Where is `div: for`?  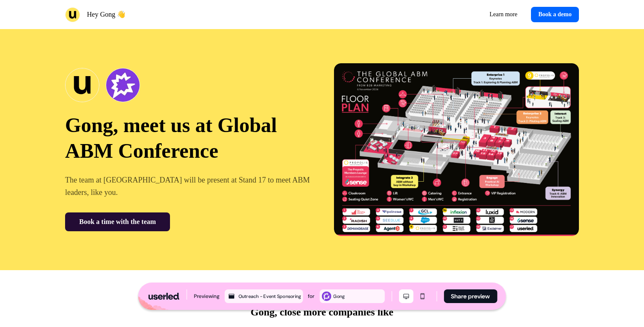 div: for is located at coordinates (311, 296).